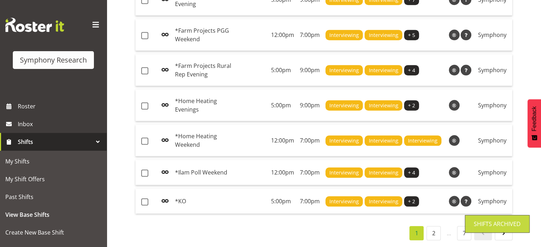 This screenshot has height=247, width=541. What do you see at coordinates (53, 179) in the screenshot?
I see `span: My Shift Offers` at bounding box center [53, 179].